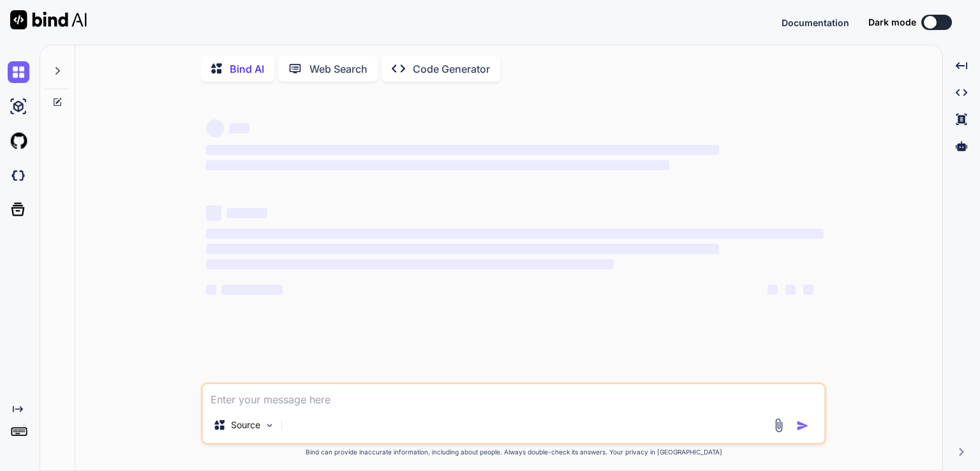  What do you see at coordinates (246, 425) in the screenshot?
I see `p: Source` at bounding box center [246, 425].